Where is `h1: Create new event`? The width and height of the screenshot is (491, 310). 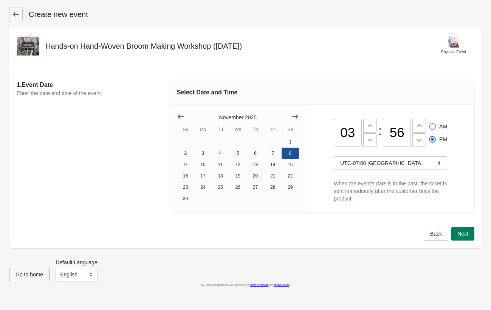 h1: Create new event is located at coordinates (55, 14).